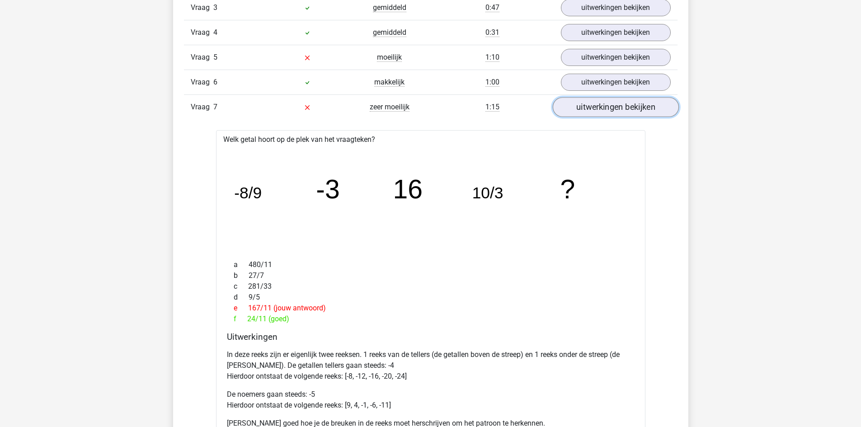 Image resolution: width=861 pixels, height=427 pixels. What do you see at coordinates (215, 57) in the screenshot?
I see `span: 5` at bounding box center [215, 57].